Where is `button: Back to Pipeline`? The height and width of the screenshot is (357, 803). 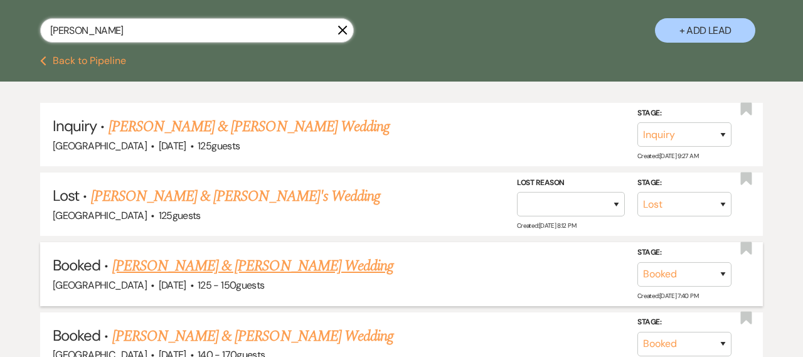 button: Back to Pipeline is located at coordinates (83, 61).